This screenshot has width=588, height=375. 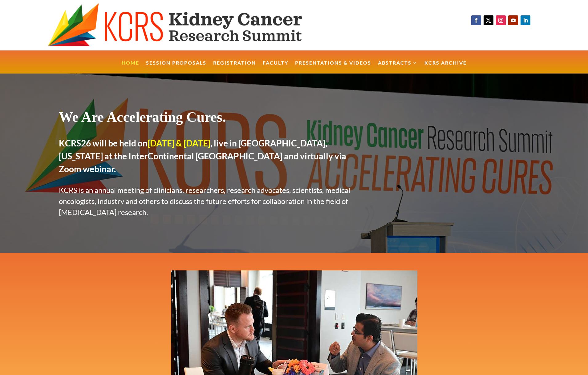 I want to click on a: Home, so click(x=130, y=67).